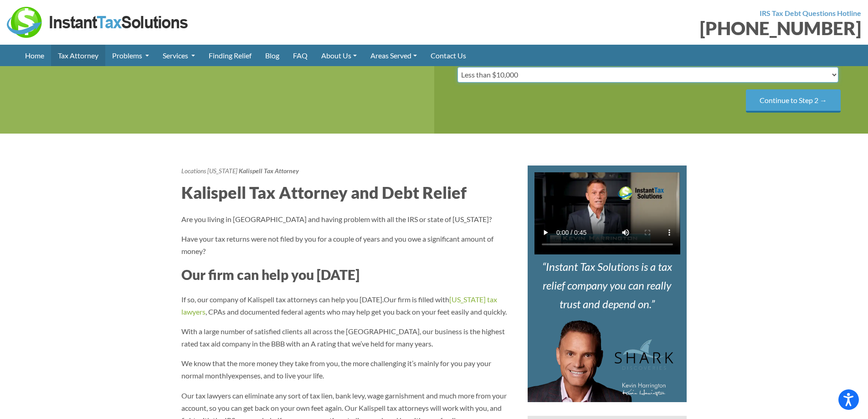 This screenshot has width=868, height=419. I want to click on a: Areas Served, so click(394, 55).